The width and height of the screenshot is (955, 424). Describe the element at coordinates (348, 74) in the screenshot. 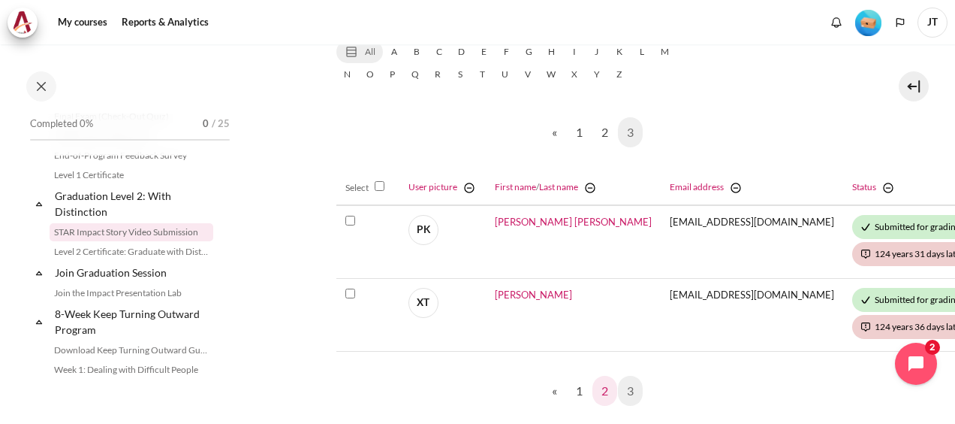

I see `a: N` at that location.